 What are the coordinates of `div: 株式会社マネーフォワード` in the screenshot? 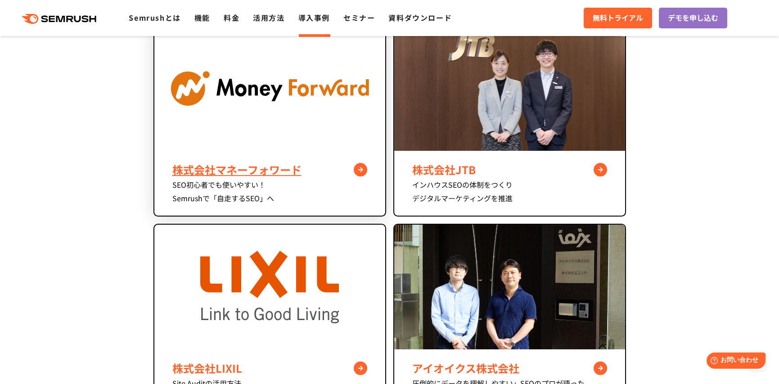 It's located at (270, 170).